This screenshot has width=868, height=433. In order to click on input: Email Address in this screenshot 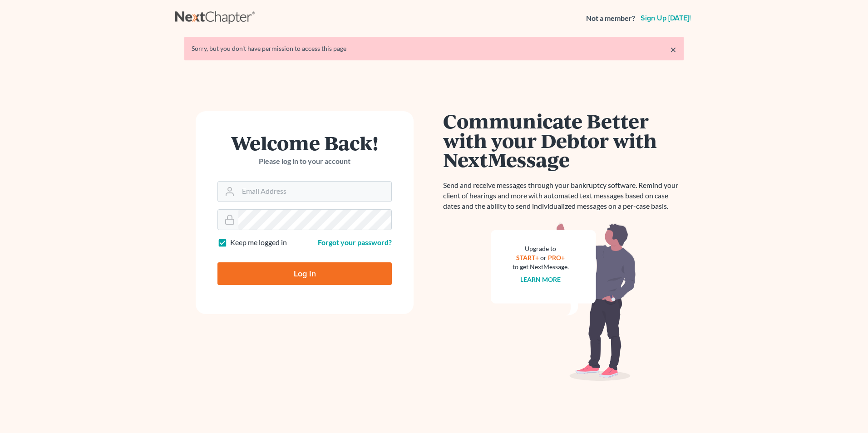, I will do `click(314, 191)`.